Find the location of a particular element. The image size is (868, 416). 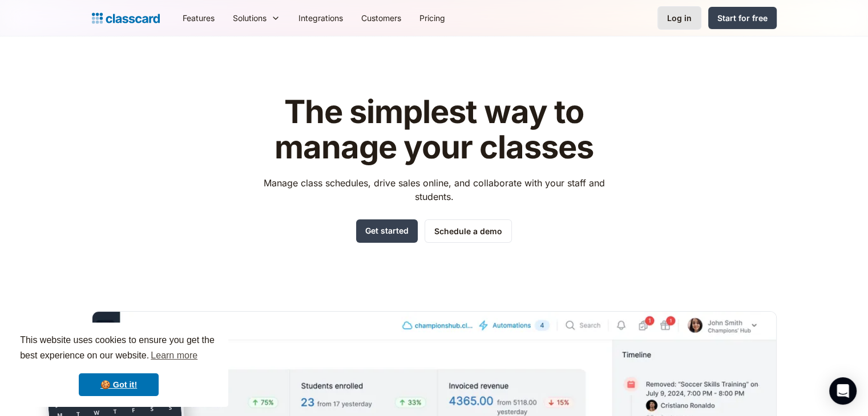

a: Get started is located at coordinates (387, 231).